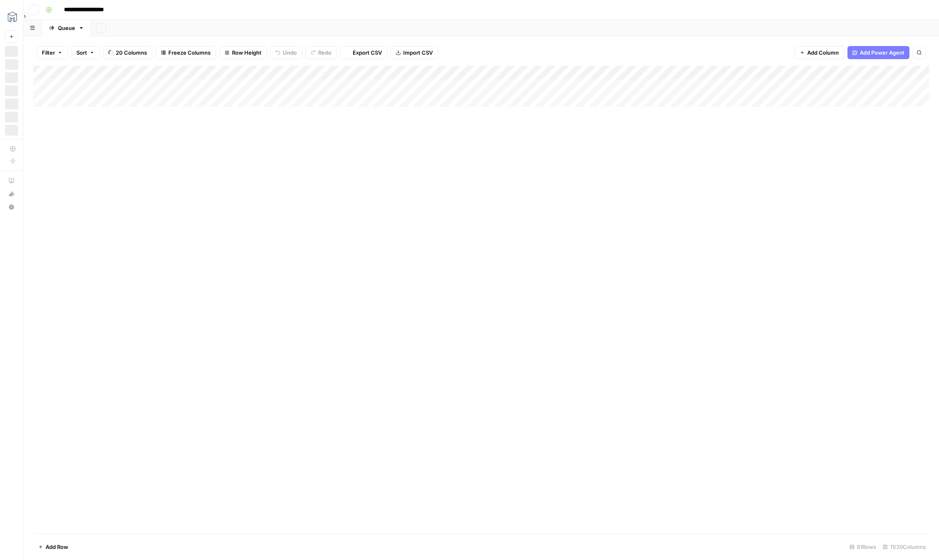 The image size is (939, 560). I want to click on div: What's new?, so click(12, 194).